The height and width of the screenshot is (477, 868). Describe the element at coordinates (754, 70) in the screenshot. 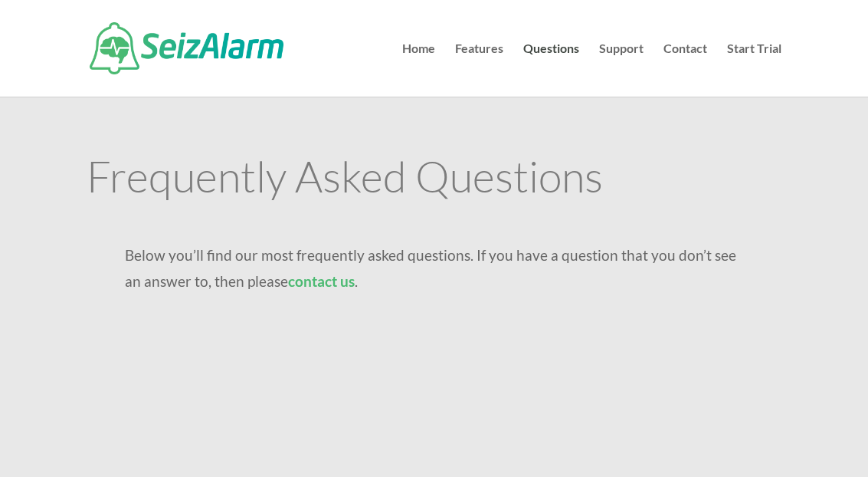

I see `a: Start Trial` at that location.